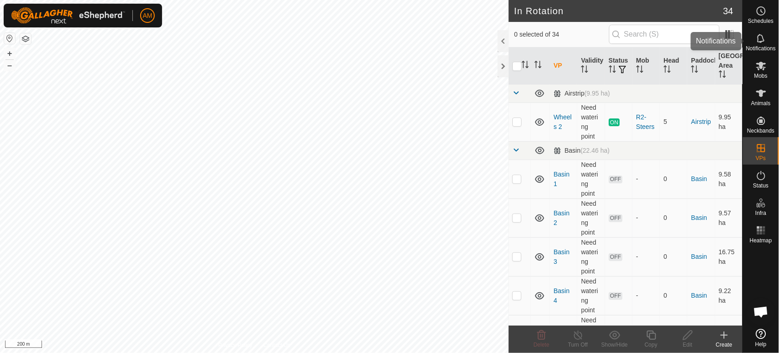 Image resolution: width=779 pixels, height=353 pixels. I want to click on div: Edit, so click(688, 344).